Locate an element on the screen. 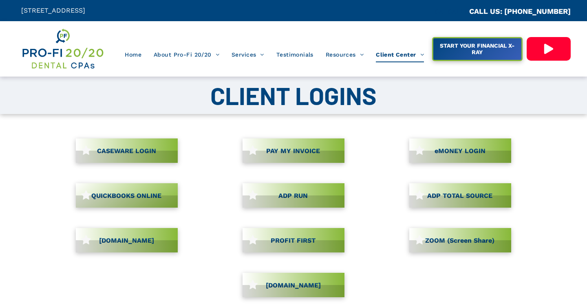 This screenshot has width=587, height=307. span: PAY MY INVOICE is located at coordinates (293, 151).